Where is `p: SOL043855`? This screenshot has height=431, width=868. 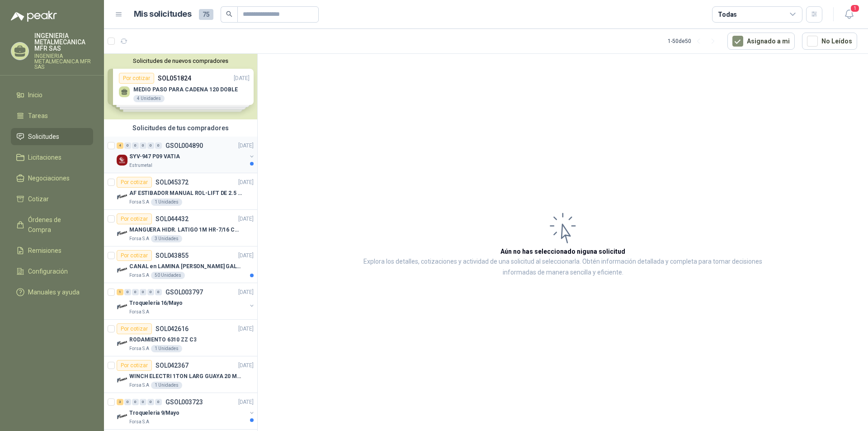
p: SOL043855 is located at coordinates (172, 255).